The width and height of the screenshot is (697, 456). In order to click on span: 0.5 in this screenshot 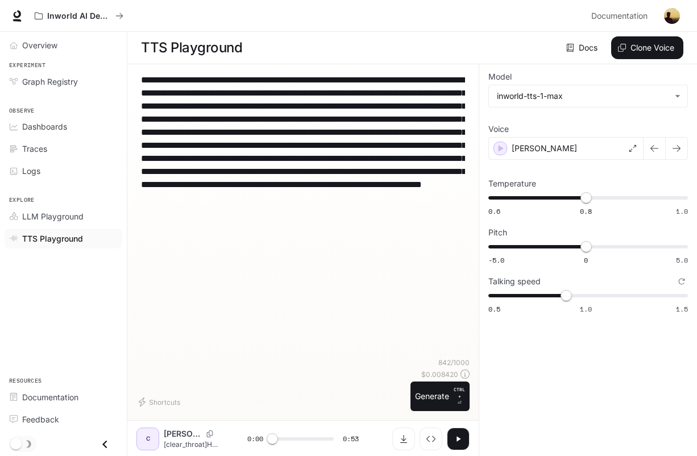, I will do `click(494, 309)`.